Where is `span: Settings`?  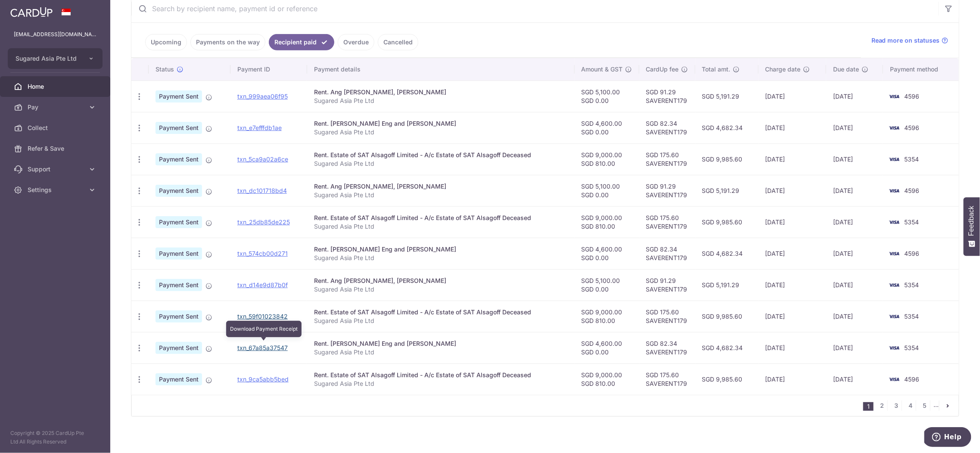
span: Settings is located at coordinates (56, 190).